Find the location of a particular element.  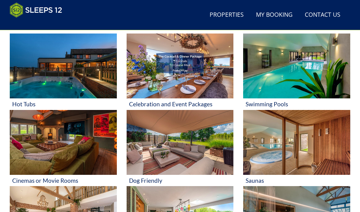

a: Contact Us is located at coordinates (322, 15).